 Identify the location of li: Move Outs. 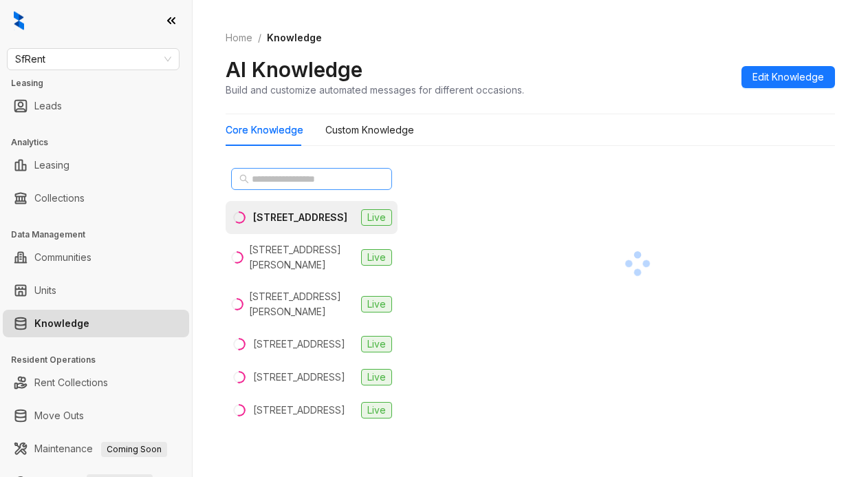
(95, 415).